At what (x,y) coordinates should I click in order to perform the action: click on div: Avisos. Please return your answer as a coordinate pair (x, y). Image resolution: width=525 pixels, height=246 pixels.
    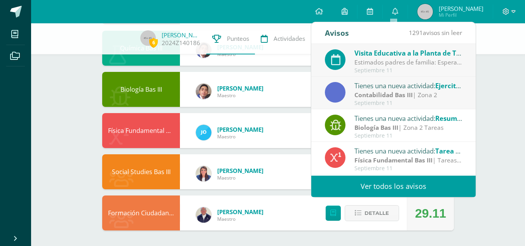
    Looking at the image, I should click on (337, 33).